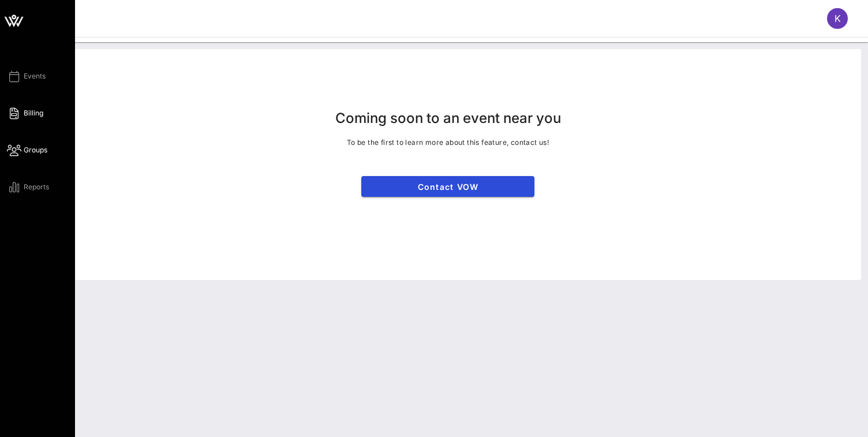 The image size is (868, 437). What do you see at coordinates (448, 186) in the screenshot?
I see `a: Contact VOW` at bounding box center [448, 186].